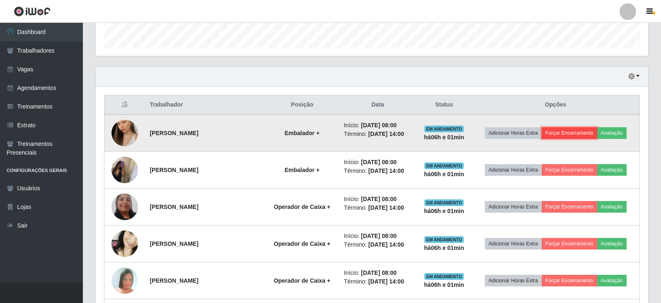 This screenshot has width=661, height=303. I want to click on img: 1735568187482.jpeg, so click(125, 244).